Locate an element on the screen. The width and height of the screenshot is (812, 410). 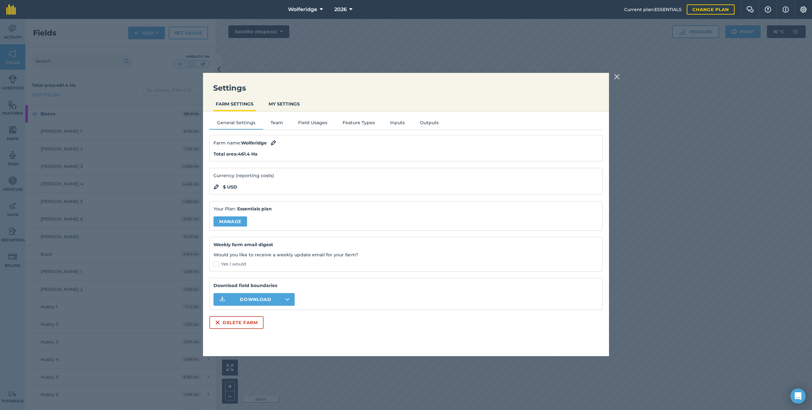
label: Yes I would is located at coordinates (406, 264).